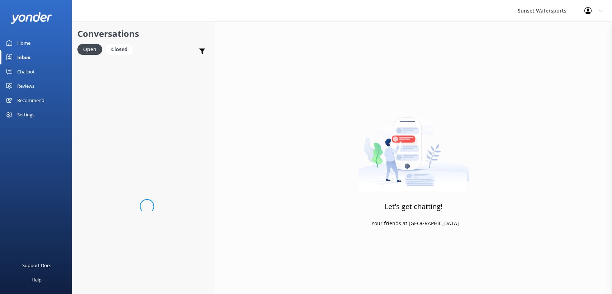 This screenshot has width=612, height=294. Describe the element at coordinates (26, 86) in the screenshot. I see `div: Reviews` at that location.